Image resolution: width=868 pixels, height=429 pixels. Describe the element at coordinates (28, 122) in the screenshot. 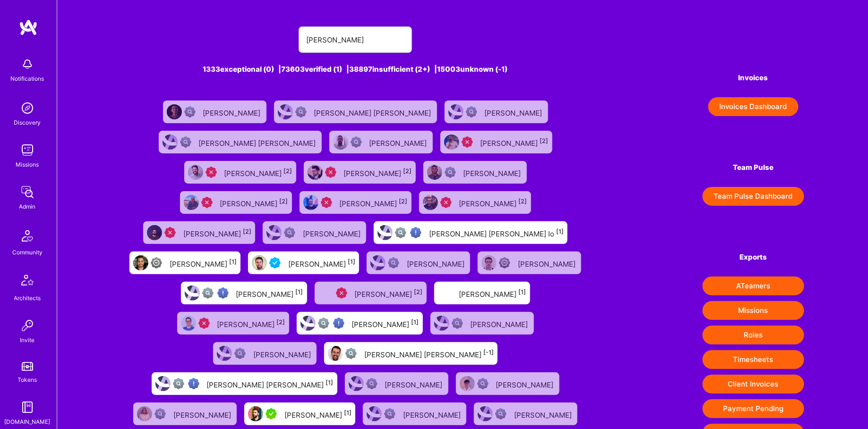

I see `div: Discovery` at that location.